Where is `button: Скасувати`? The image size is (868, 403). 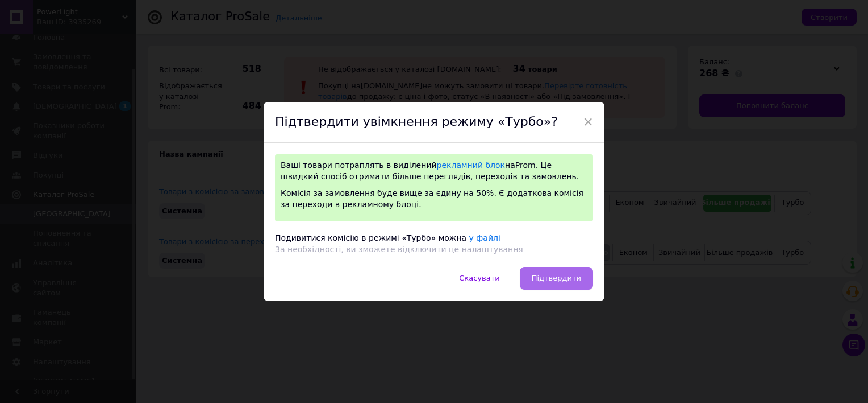
button: Скасувати is located at coordinates (479, 278).